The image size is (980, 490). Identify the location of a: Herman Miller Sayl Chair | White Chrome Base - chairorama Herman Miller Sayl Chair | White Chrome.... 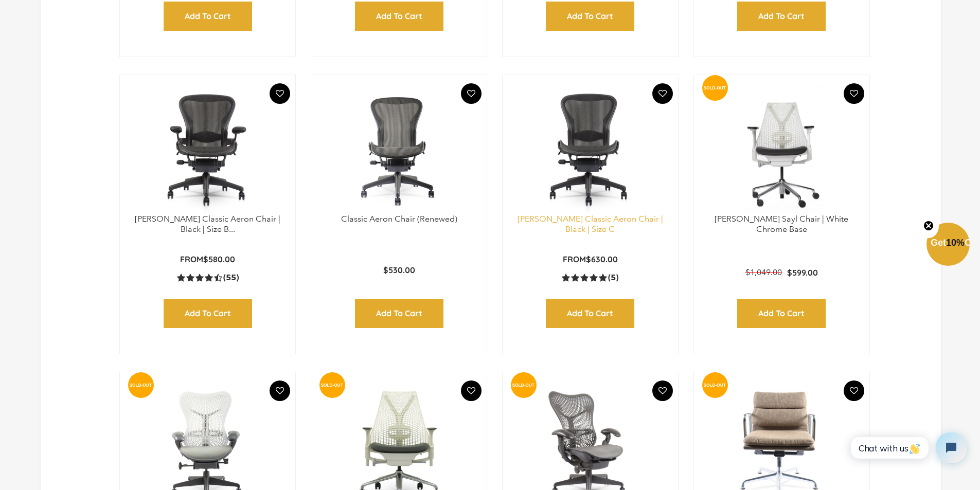
(781, 150).